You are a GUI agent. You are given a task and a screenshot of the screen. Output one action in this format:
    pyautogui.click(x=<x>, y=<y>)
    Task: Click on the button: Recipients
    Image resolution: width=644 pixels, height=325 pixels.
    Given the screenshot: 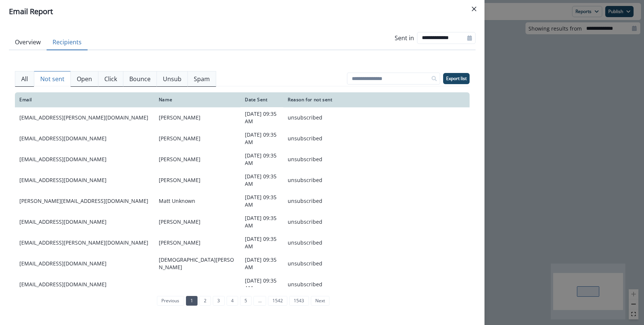 What is the action you would take?
    pyautogui.click(x=67, y=42)
    